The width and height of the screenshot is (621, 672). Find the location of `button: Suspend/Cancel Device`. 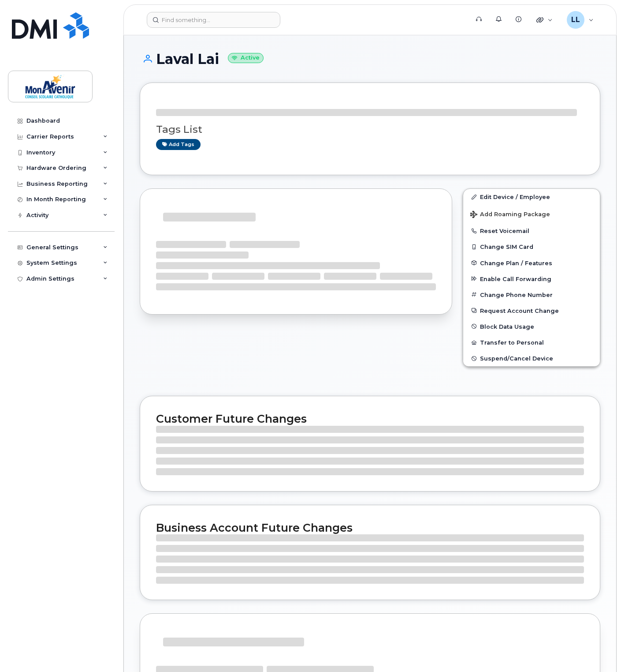

button: Suspend/Cancel Device is located at coordinates (532, 358).